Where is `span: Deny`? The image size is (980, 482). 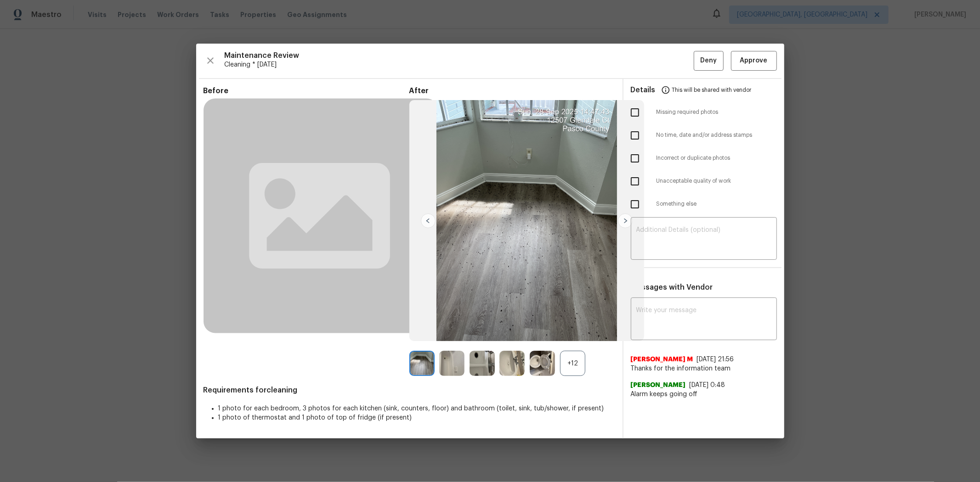
span: Deny is located at coordinates (708, 61).